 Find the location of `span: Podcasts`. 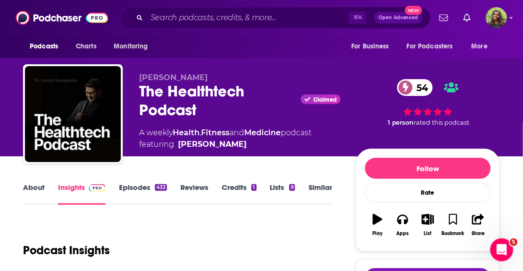

span: Podcasts is located at coordinates (44, 47).